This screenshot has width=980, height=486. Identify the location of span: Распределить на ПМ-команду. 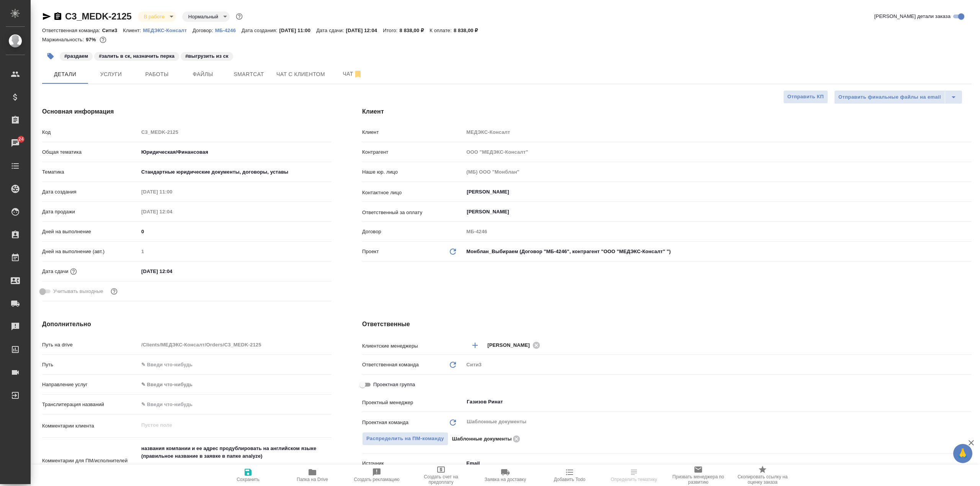
(405, 439).